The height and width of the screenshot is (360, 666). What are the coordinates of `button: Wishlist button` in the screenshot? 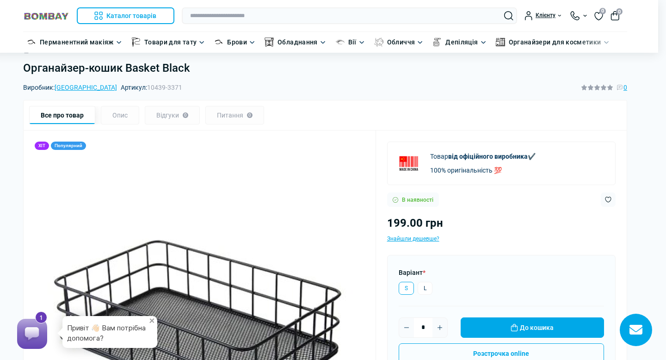 It's located at (609, 199).